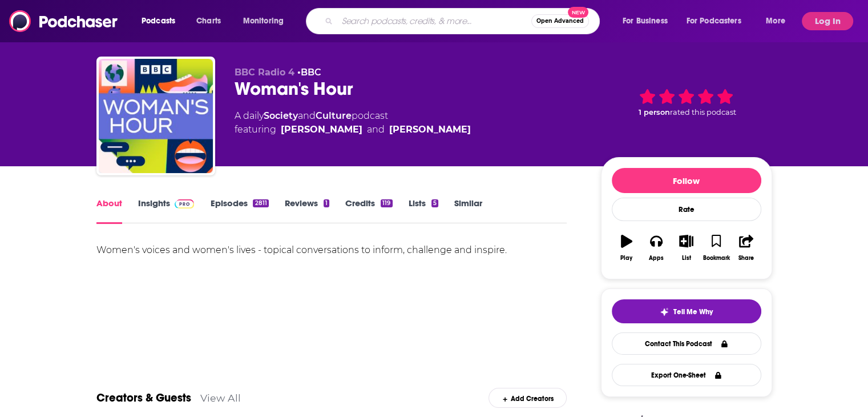 This screenshot has height=417, width=868. I want to click on a: View All, so click(220, 397).